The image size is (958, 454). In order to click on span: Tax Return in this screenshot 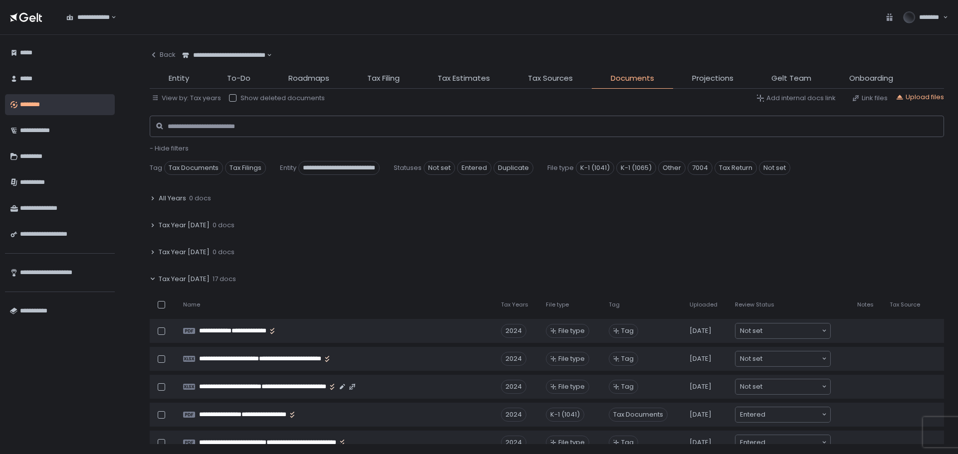, I will do `click(735, 168)`.